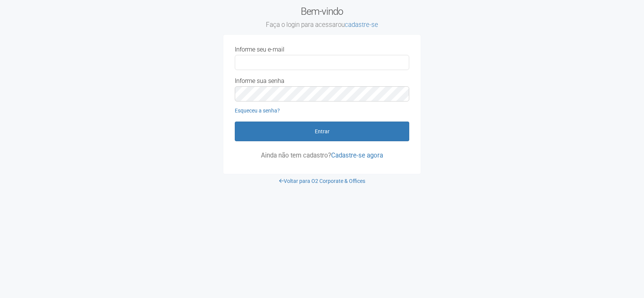  Describe the element at coordinates (356, 155) in the screenshot. I see `a: Cadastre-se agora` at that location.